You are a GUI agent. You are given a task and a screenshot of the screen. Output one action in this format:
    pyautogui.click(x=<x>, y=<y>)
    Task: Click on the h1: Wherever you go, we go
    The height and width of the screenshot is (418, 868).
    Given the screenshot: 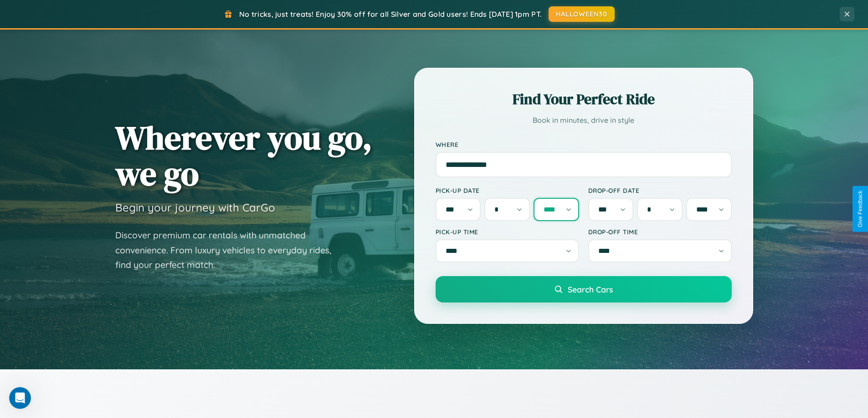 What is the action you would take?
    pyautogui.click(x=244, y=156)
    